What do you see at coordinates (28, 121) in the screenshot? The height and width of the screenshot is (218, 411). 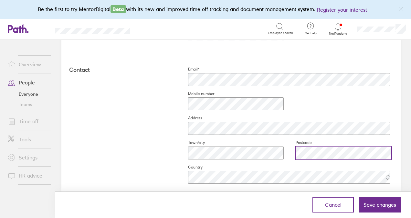 I see `a: Time off` at bounding box center [28, 121].